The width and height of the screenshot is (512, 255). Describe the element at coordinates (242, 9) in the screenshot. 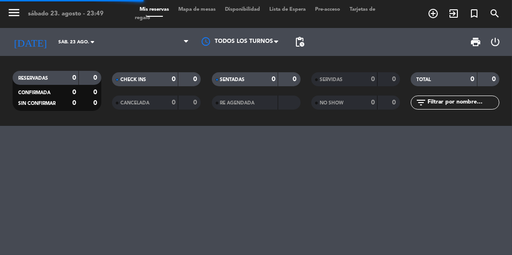

I see `span: Disponibilidad` at that location.